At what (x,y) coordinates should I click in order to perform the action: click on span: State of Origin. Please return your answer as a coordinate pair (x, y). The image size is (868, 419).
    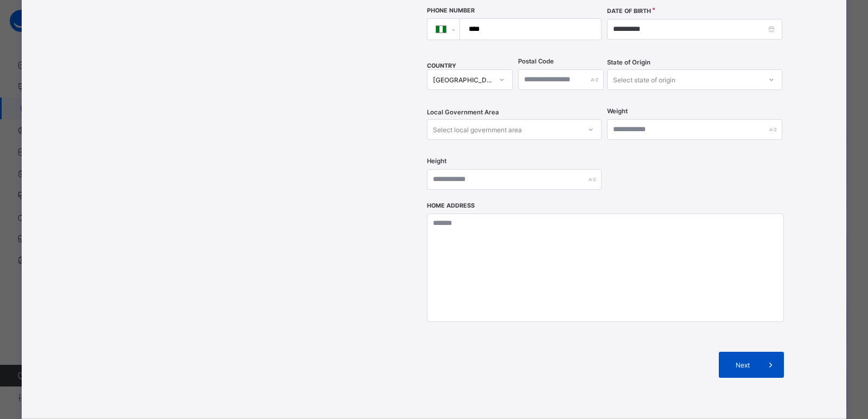
    Looking at the image, I should click on (629, 62).